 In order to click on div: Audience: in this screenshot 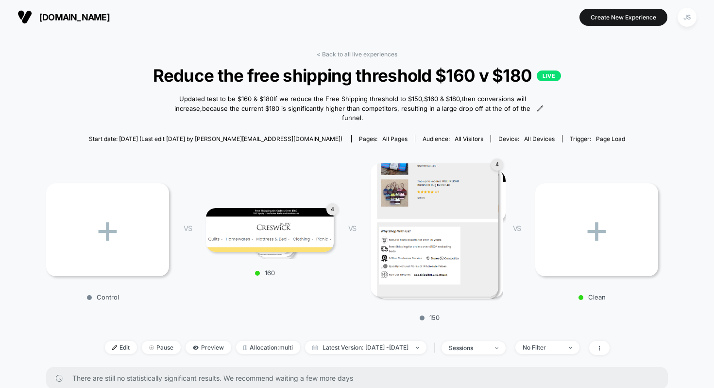, I will do `click(453, 138)`.